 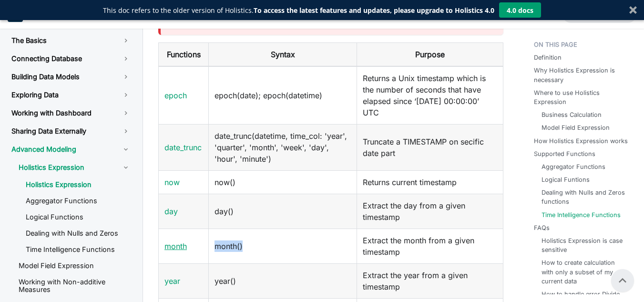 I want to click on td: Extract the month from a given timestamp, so click(x=430, y=246).